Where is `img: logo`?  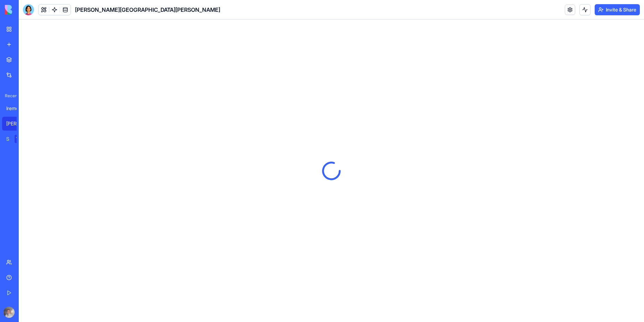 img: logo is located at coordinates (26, 10).